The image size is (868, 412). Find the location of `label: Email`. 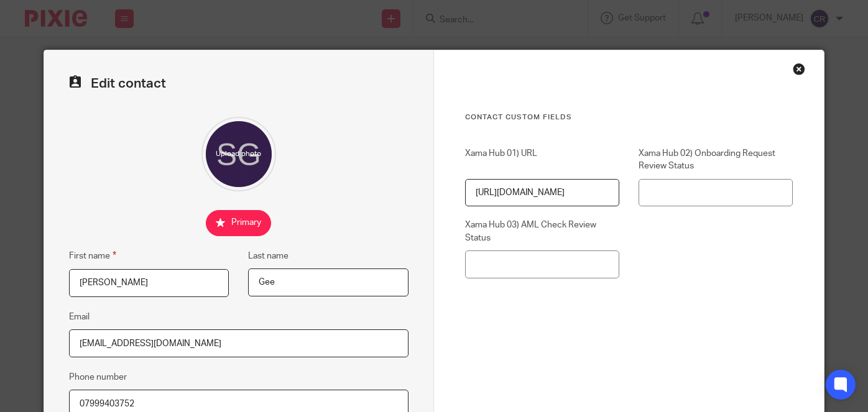

label: Email is located at coordinates (79, 317).